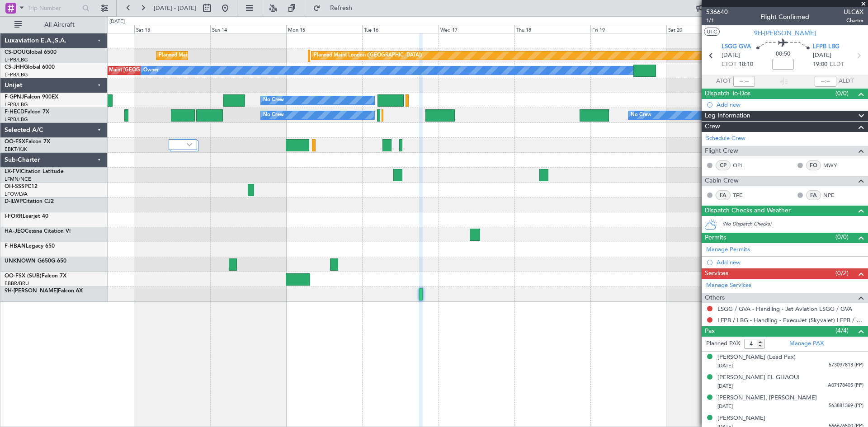 Image resolution: width=868 pixels, height=427 pixels. I want to click on span: Permits, so click(715, 238).